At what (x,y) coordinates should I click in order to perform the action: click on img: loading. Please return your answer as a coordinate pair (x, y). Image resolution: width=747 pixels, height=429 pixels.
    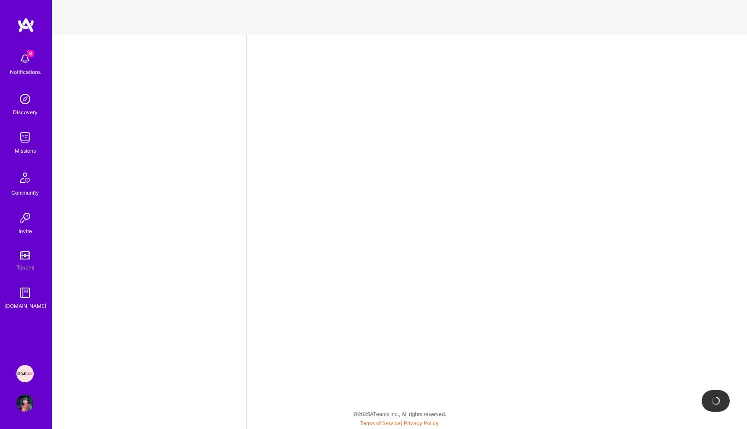
    Looking at the image, I should click on (716, 401).